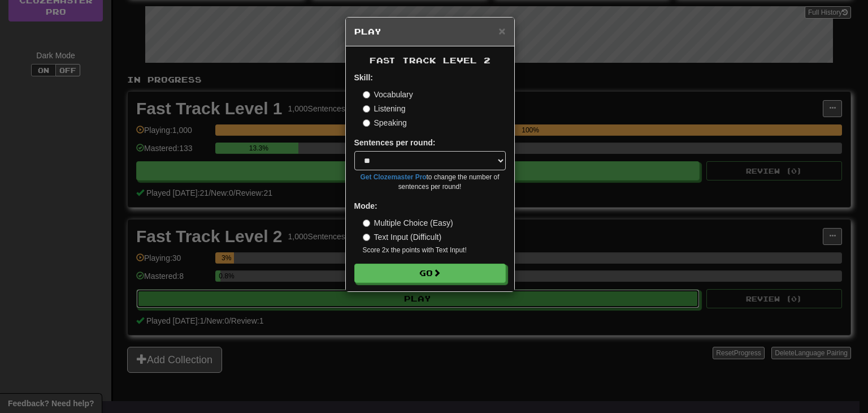 This screenshot has height=413, width=868. What do you see at coordinates (384, 109) in the screenshot?
I see `label: Listening` at bounding box center [384, 109].